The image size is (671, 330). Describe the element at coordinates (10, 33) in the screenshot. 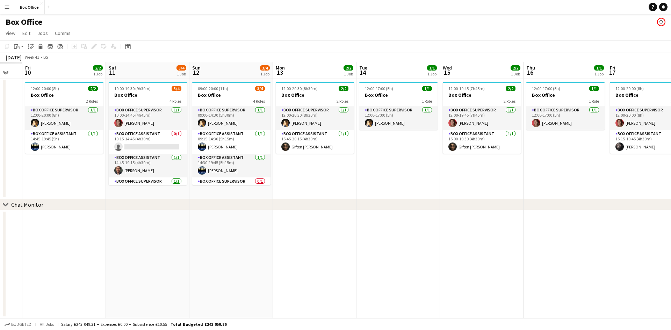

I see `a: View` at that location.